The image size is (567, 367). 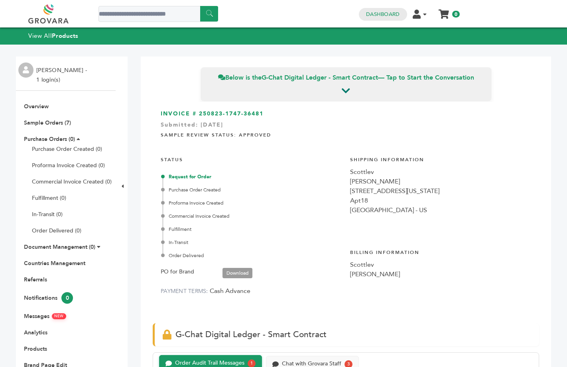 What do you see at coordinates (440, 201) in the screenshot?
I see `div: Apt18` at bounding box center [440, 201].